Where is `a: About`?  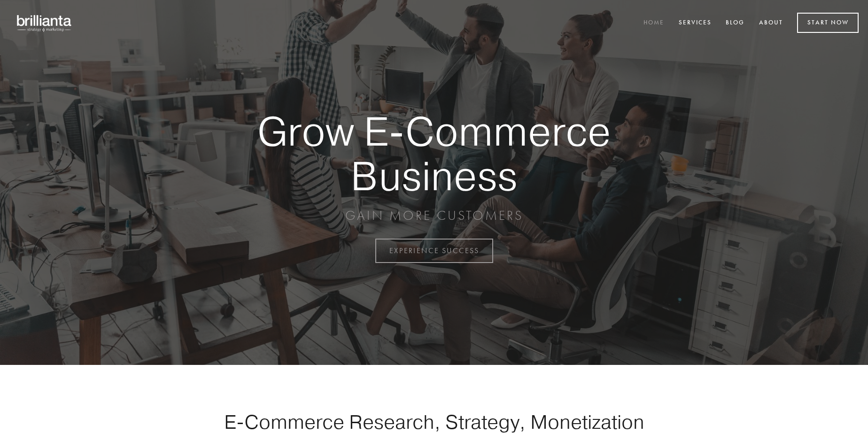
a: About is located at coordinates (771, 23).